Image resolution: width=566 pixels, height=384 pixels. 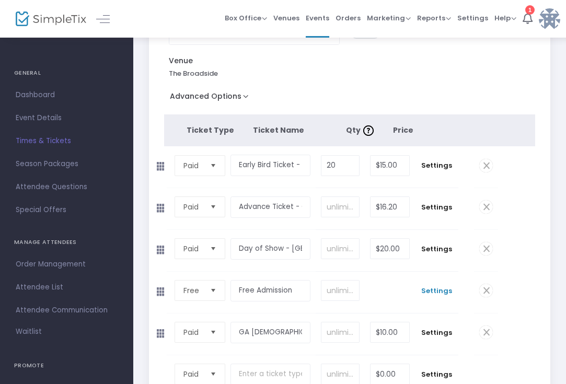 What do you see at coordinates (204, 61) in the screenshot?
I see `span: Venue` at bounding box center [204, 61].